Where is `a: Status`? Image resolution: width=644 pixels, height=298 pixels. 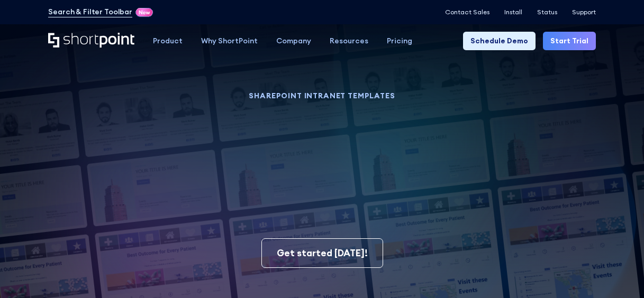 a: Status is located at coordinates (547, 12).